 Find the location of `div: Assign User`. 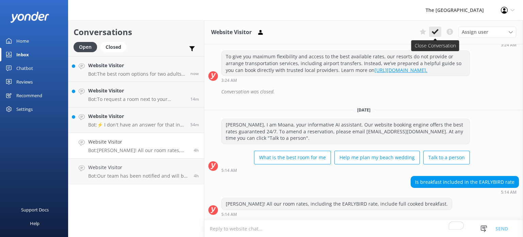

div: Assign User is located at coordinates (487, 32).